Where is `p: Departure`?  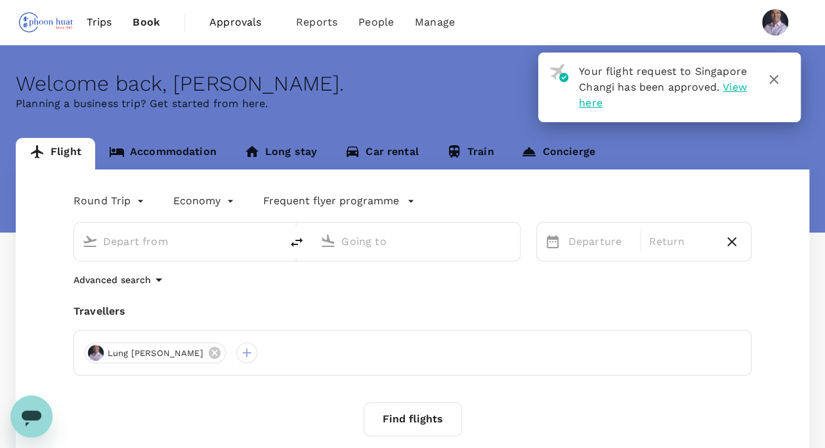 p: Departure is located at coordinates (601, 242).